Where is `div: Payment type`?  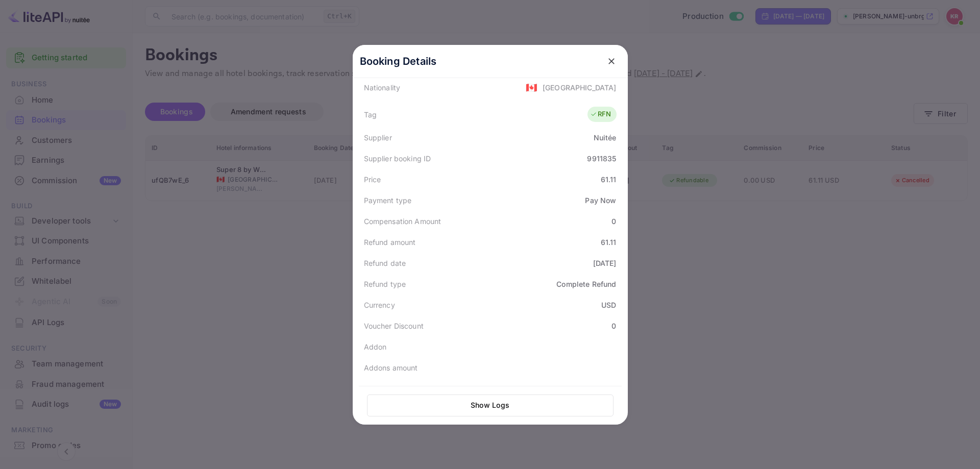 div: Payment type is located at coordinates (388, 200).